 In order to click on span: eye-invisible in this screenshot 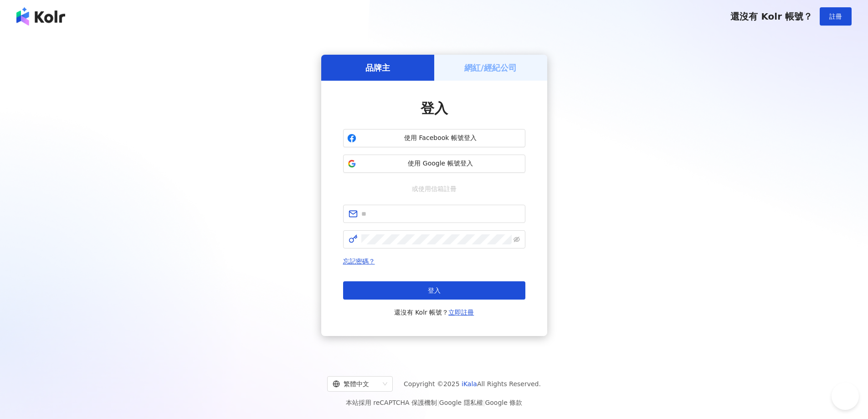, I will do `click(517, 239)`.